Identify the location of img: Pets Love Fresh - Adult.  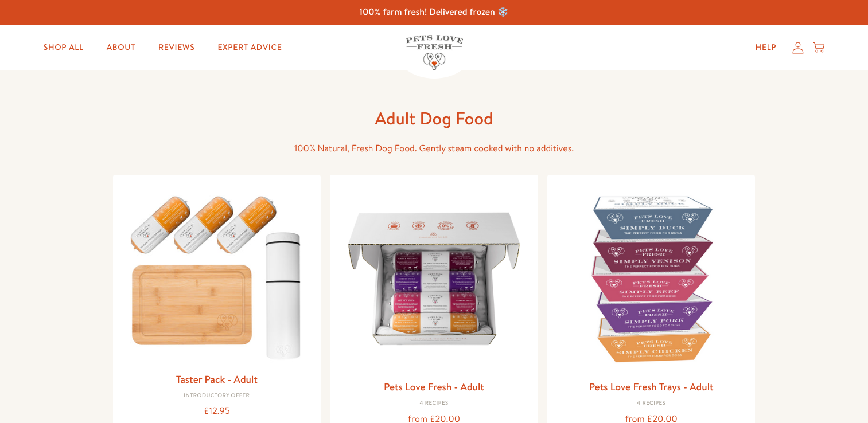
(434, 279).